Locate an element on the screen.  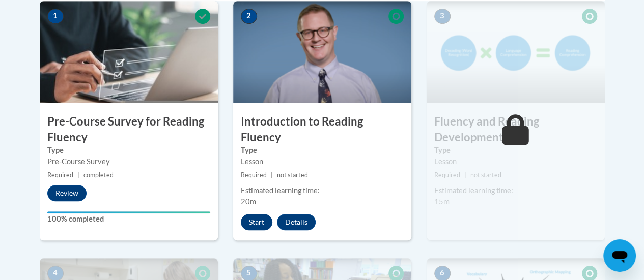
button: Review is located at coordinates (67, 193).